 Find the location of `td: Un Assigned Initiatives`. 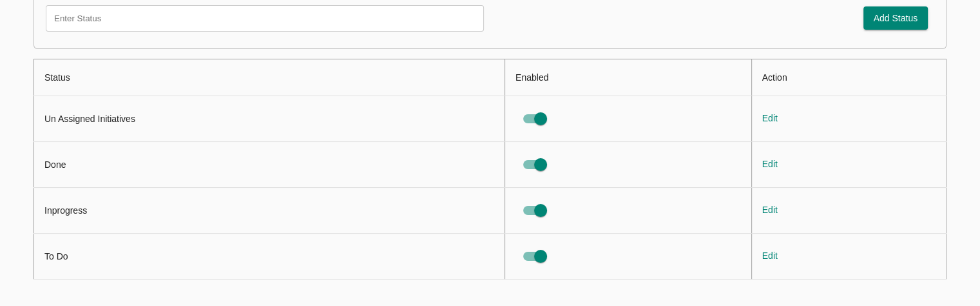

td: Un Assigned Initiatives is located at coordinates (270, 118).